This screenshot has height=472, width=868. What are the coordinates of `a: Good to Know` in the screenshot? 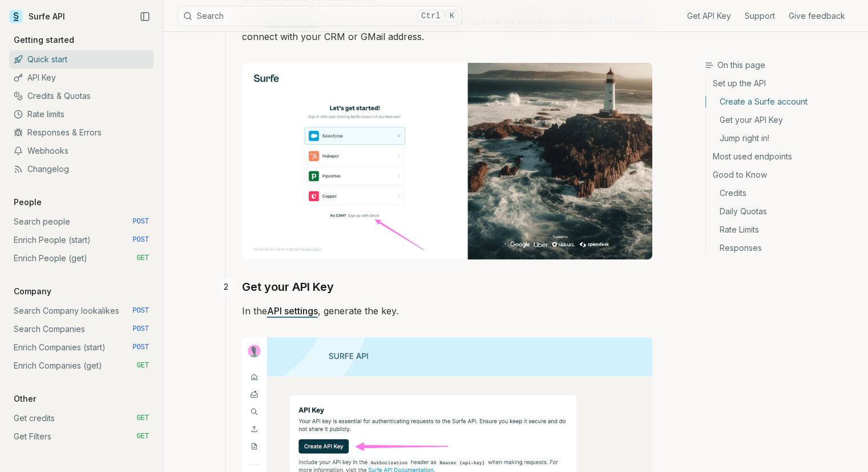 It's located at (782, 175).